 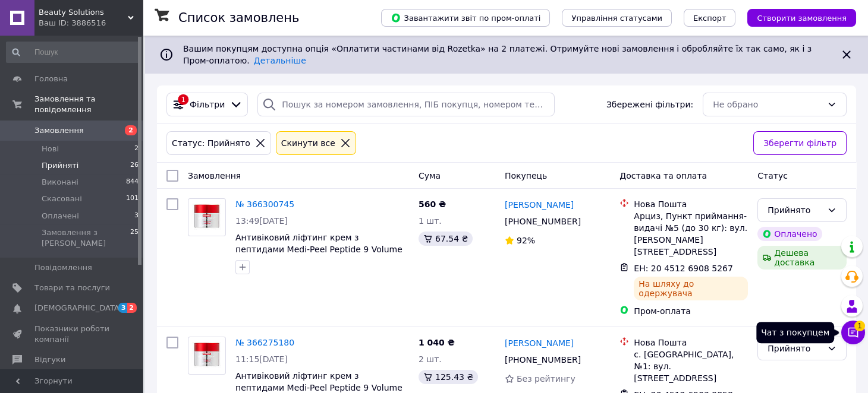 What do you see at coordinates (802, 17) in the screenshot?
I see `span: Створити замовлення` at bounding box center [802, 17].